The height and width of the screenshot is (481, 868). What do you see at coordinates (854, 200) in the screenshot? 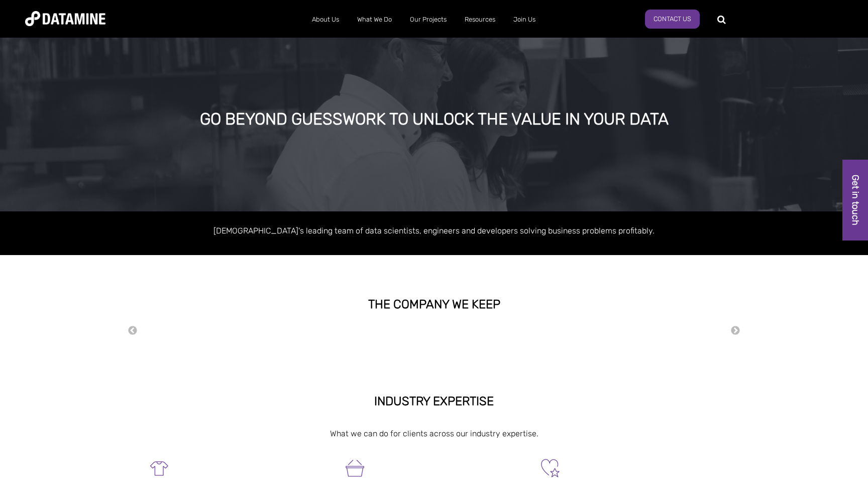
I see `a: Get in touch` at bounding box center [854, 200].